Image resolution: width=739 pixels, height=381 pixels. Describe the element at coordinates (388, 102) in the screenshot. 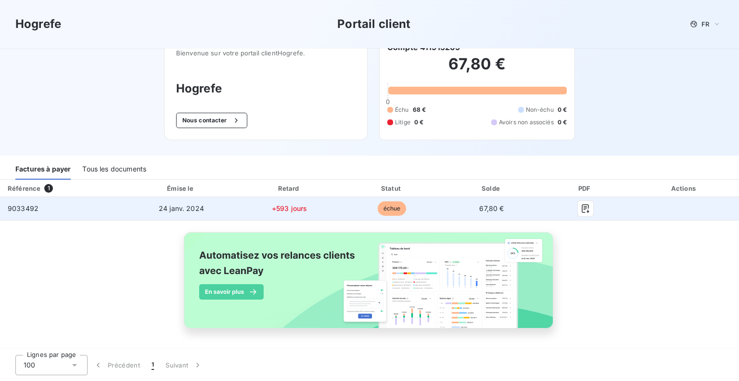

I see `span: 0` at that location.